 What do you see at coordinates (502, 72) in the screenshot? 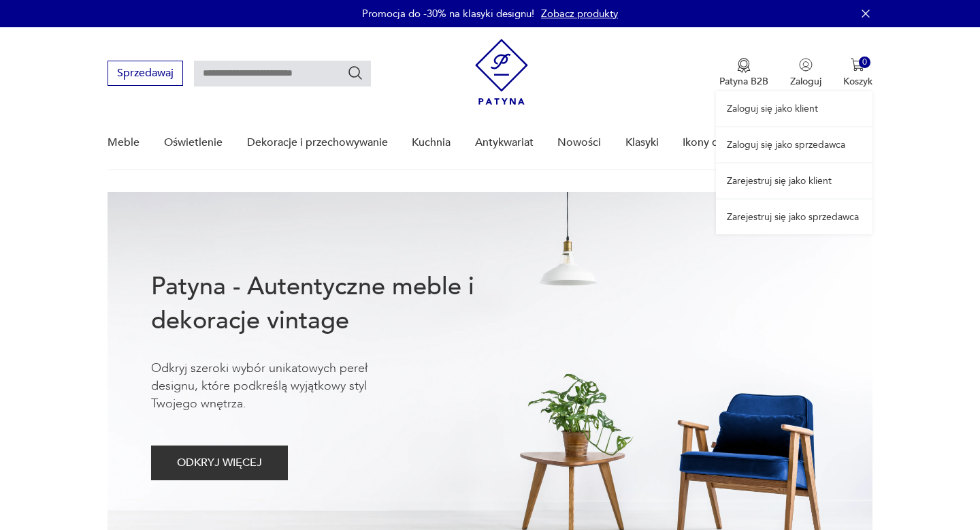
I see `img: Patyna - sklep z meblami i dekoracjami vintage` at bounding box center [502, 72].